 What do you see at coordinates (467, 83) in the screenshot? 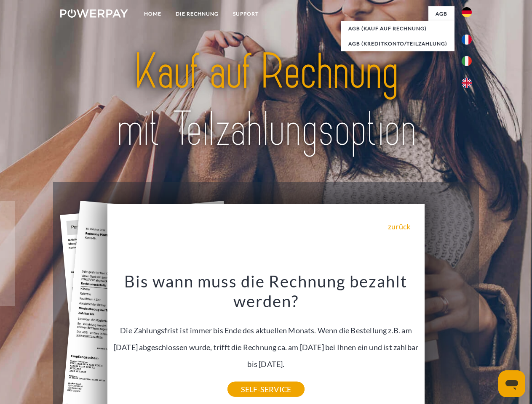
I see `img: en` at bounding box center [467, 83].